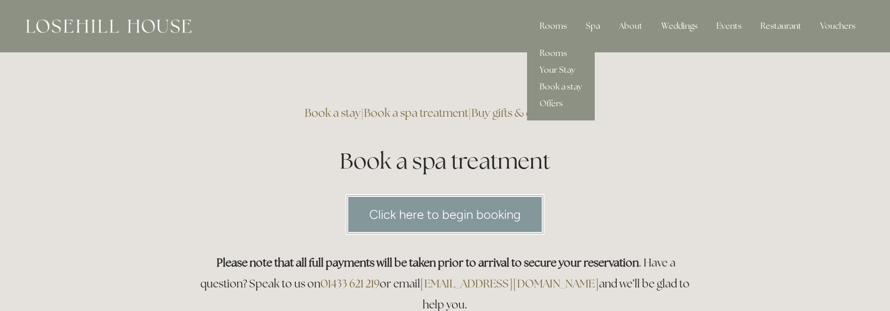 The width and height of the screenshot is (890, 311). Describe the element at coordinates (560, 104) in the screenshot. I see `a: Offers` at that location.